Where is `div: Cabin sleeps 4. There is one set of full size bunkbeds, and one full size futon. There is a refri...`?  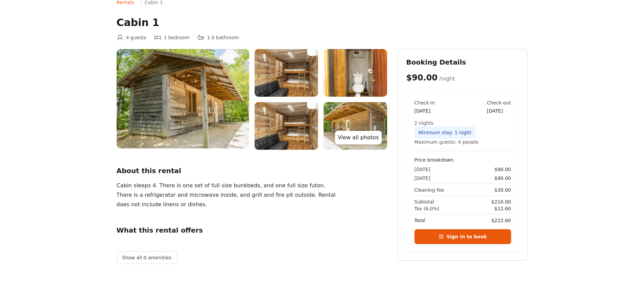 div: Cabin sleeps 4. There is one set of full size bunkbeds, and one full size futon. There is a refri... is located at coordinates (228, 195).